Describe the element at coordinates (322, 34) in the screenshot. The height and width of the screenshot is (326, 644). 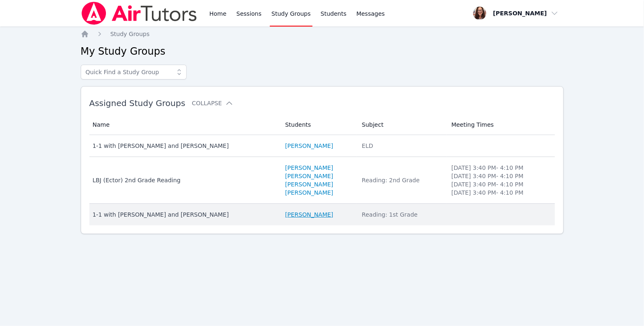
I see `nav: Breadcrumb` at that location.